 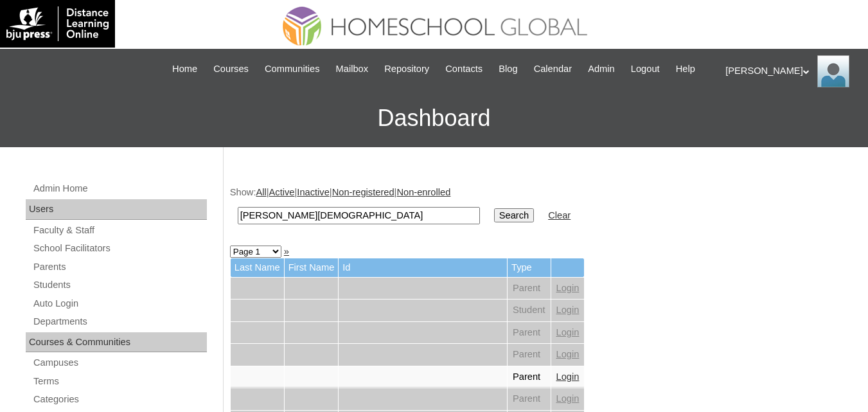 I want to click on a: Active, so click(x=282, y=192).